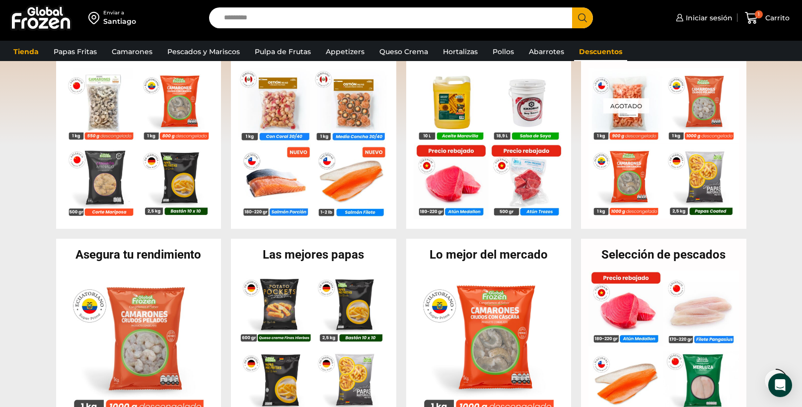  I want to click on a: Camarones, so click(132, 52).